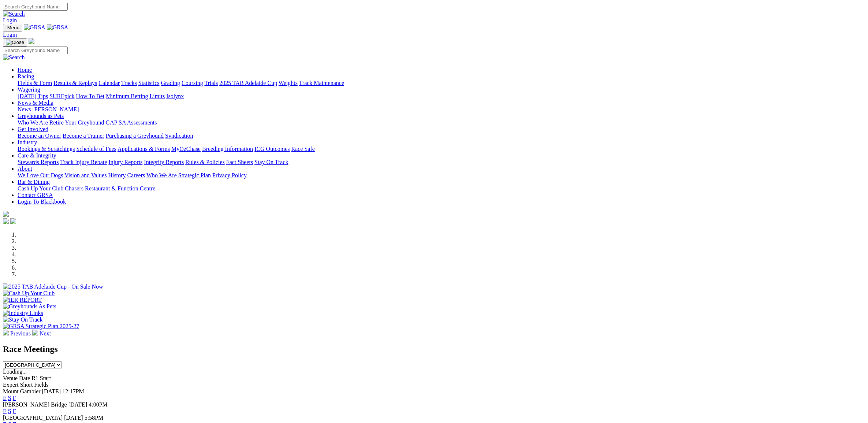 The height and width of the screenshot is (423, 868). What do you see at coordinates (84, 162) in the screenshot?
I see `a: Track Injury Rebate` at bounding box center [84, 162].